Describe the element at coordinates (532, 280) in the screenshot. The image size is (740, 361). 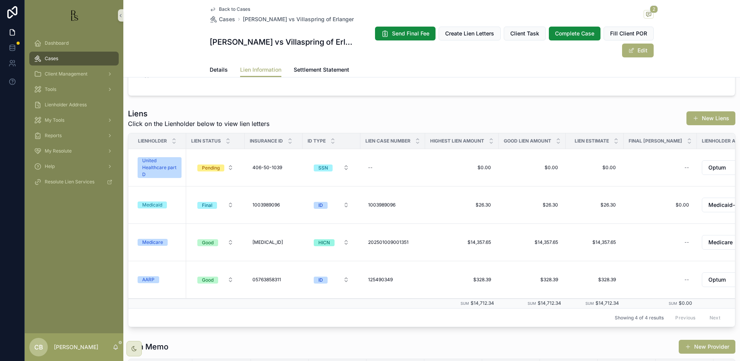
I see `span: $328.39` at that location.